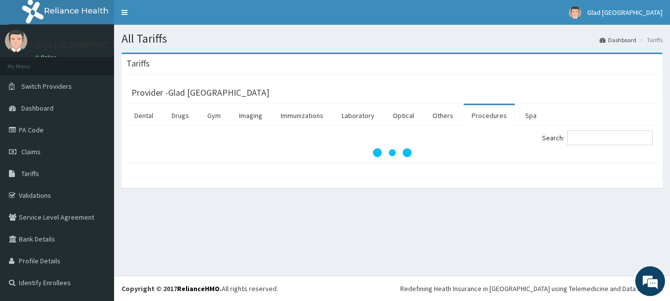 The image size is (670, 301). What do you see at coordinates (392, 288) in the screenshot?
I see `footer: All rights reserved.` at bounding box center [392, 288].